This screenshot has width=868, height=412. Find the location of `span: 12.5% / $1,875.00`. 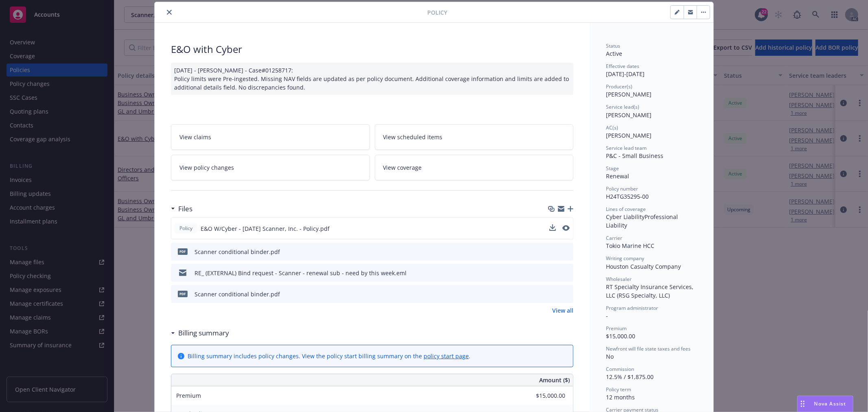

span: 12.5% / $1,875.00 is located at coordinates (630, 377).